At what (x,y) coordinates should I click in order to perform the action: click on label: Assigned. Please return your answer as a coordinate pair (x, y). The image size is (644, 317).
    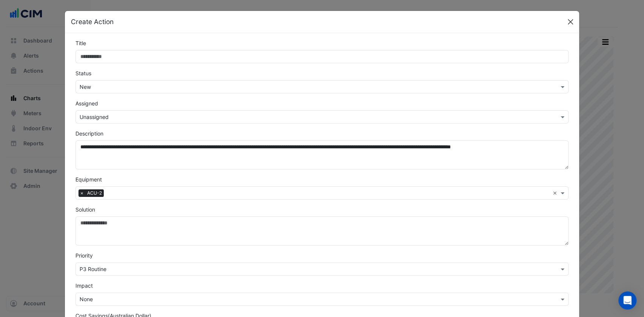
    Looking at the image, I should click on (87, 103).